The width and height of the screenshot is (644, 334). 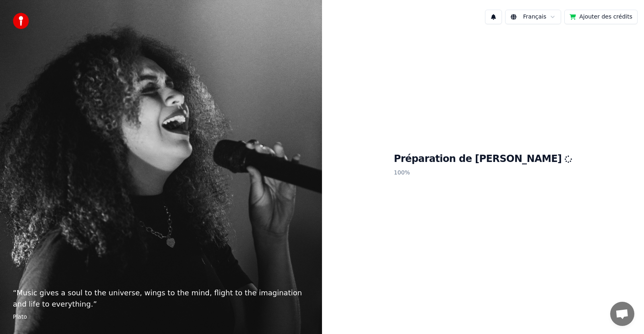 I want to click on p: 100 %, so click(x=483, y=172).